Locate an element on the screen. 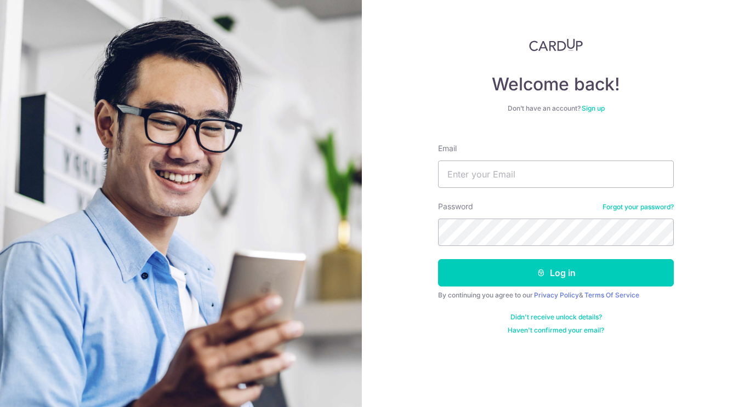  a: Sign up is located at coordinates (593, 108).